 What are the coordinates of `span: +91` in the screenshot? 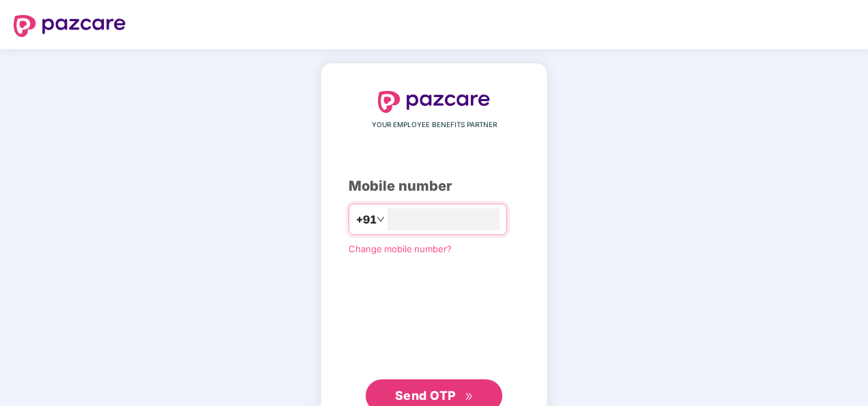 It's located at (367, 219).